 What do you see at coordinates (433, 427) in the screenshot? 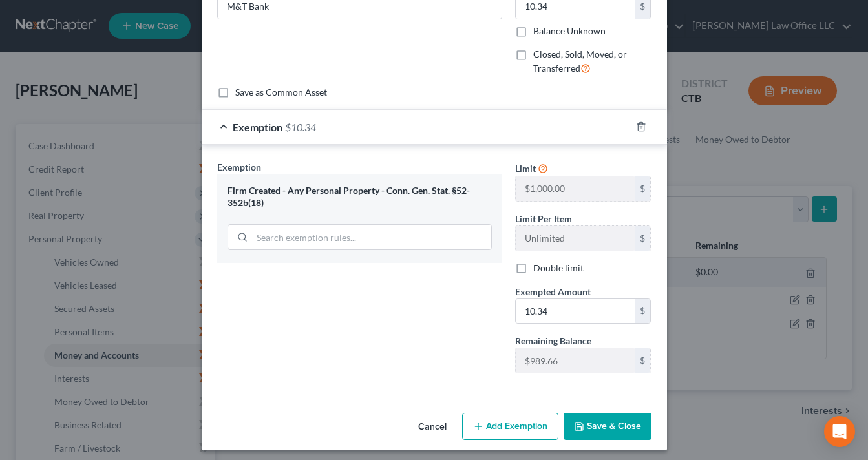
I see `button: Cancel` at bounding box center [433, 427].